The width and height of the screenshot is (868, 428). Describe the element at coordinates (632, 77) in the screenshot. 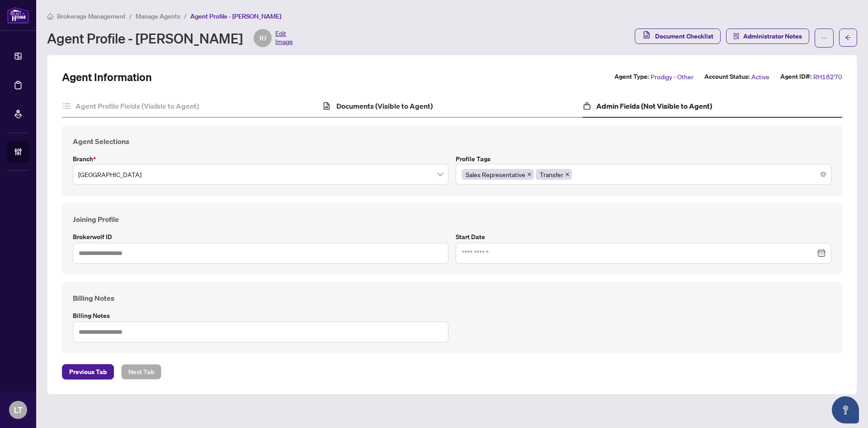

I see `label: Agent Type:` at that location.